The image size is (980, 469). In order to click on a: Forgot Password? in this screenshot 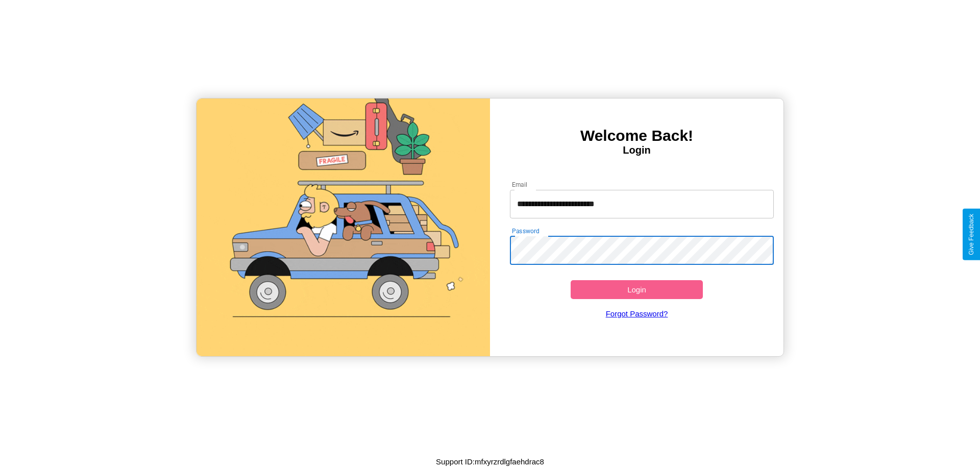, I will do `click(637, 313)`.